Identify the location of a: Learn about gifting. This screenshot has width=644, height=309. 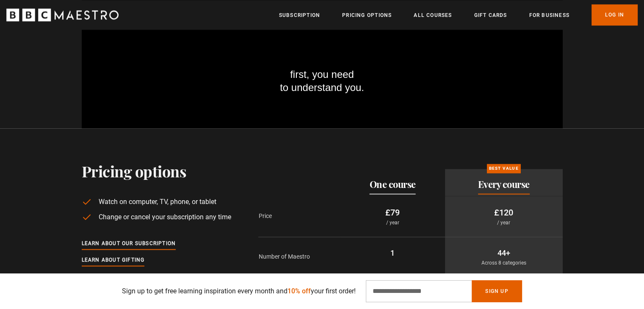
(113, 260).